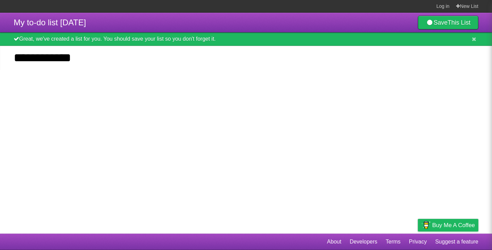 The image size is (492, 250). What do you see at coordinates (393, 242) in the screenshot?
I see `a: Terms` at bounding box center [393, 242].